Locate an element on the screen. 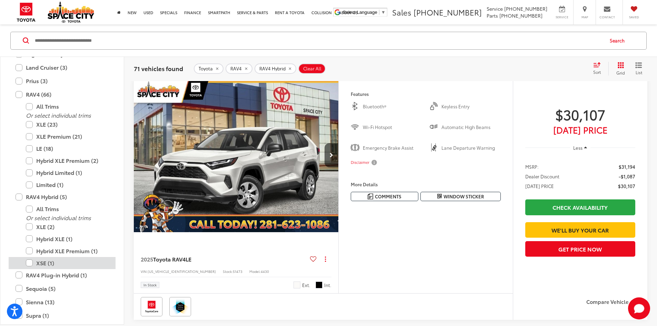 The width and height of the screenshot is (657, 326). label: Land Cruiser (3) is located at coordinates (62, 67).